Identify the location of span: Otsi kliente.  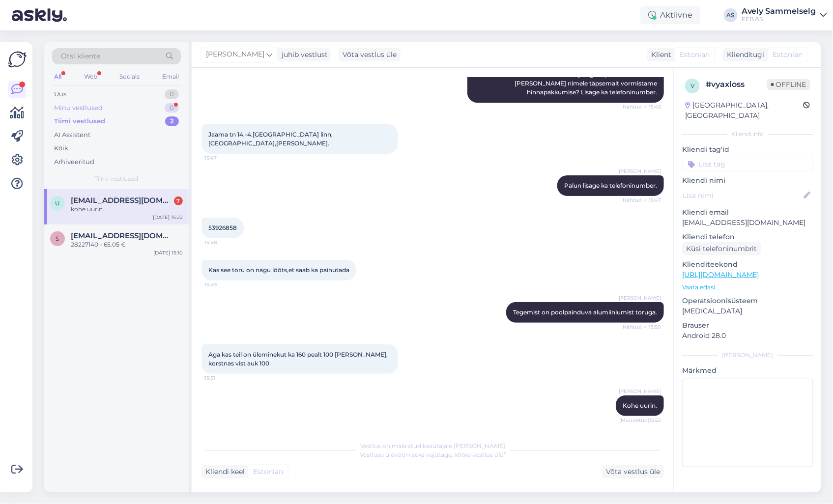
(80, 56).